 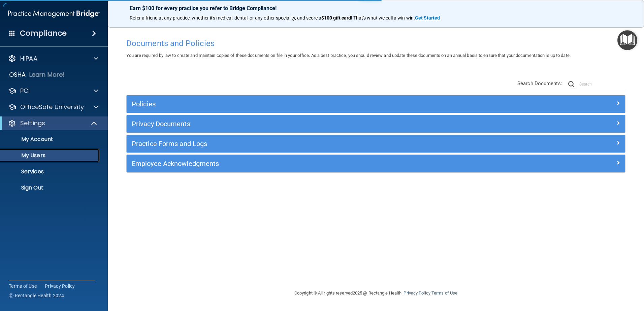 What do you see at coordinates (336, 18) in the screenshot?
I see `strong: $100 gift card` at bounding box center [336, 18].